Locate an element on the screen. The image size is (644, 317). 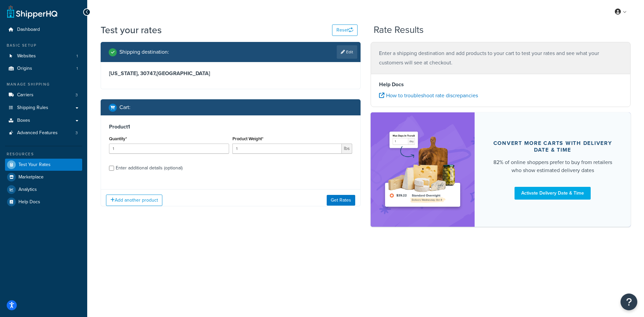
div: Convert more carts with delivery date & time is located at coordinates (553, 147).